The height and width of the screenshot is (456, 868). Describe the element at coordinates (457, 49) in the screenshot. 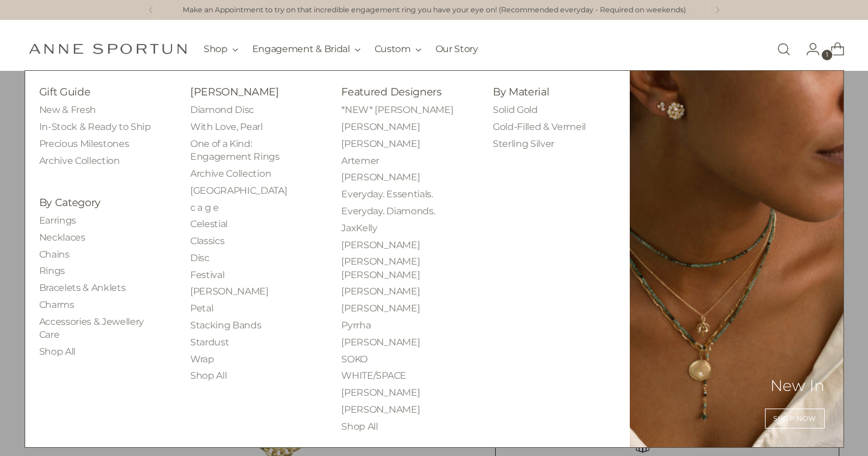

I see `a: Our Story` at that location.